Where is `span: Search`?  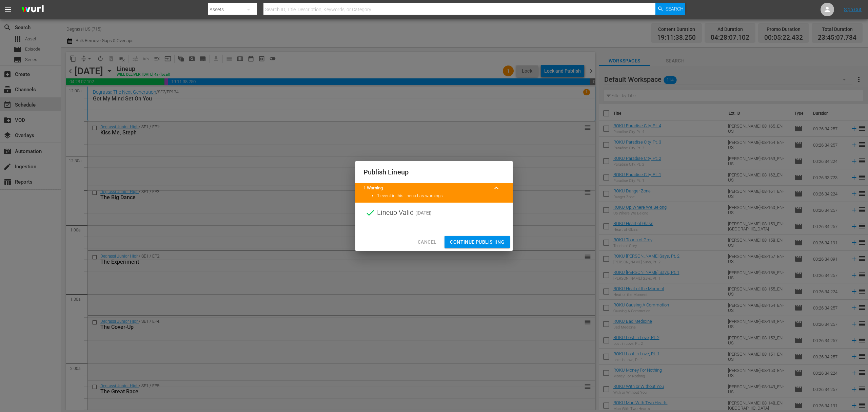 span: Search is located at coordinates (674, 9).